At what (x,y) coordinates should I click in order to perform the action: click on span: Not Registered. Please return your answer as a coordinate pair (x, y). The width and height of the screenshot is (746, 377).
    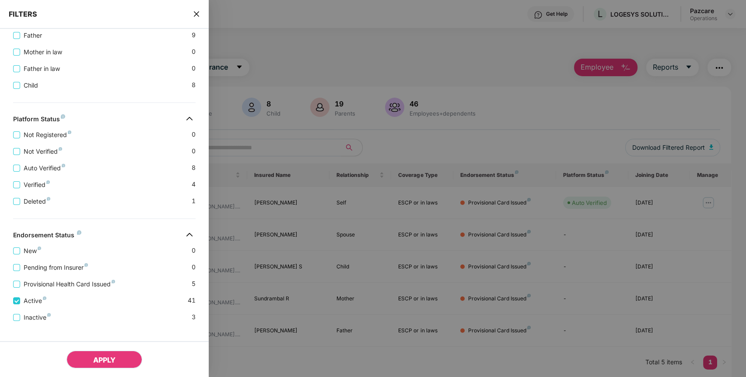
    Looking at the image, I should click on (47, 135).